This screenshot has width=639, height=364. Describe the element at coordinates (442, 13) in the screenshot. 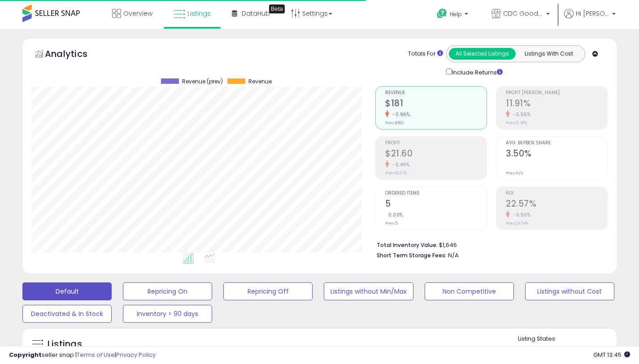

I see `i: Get Help` at that location.